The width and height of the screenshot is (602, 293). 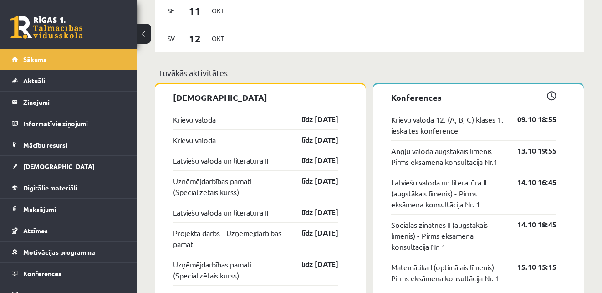 I want to click on a: Angļu valoda augstākais līmenis - Pirms eksāmena konsultācija Nr.1, so click(x=447, y=156).